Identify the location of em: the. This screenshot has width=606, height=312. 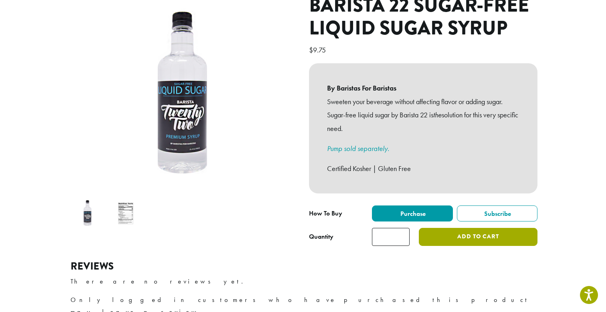
(437, 115).